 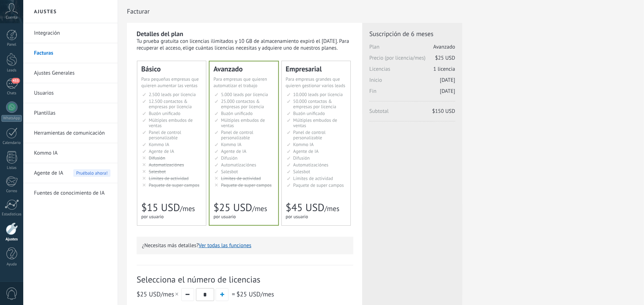 What do you see at coordinates (71, 113) in the screenshot?
I see `li: Plantillas` at bounding box center [71, 113].